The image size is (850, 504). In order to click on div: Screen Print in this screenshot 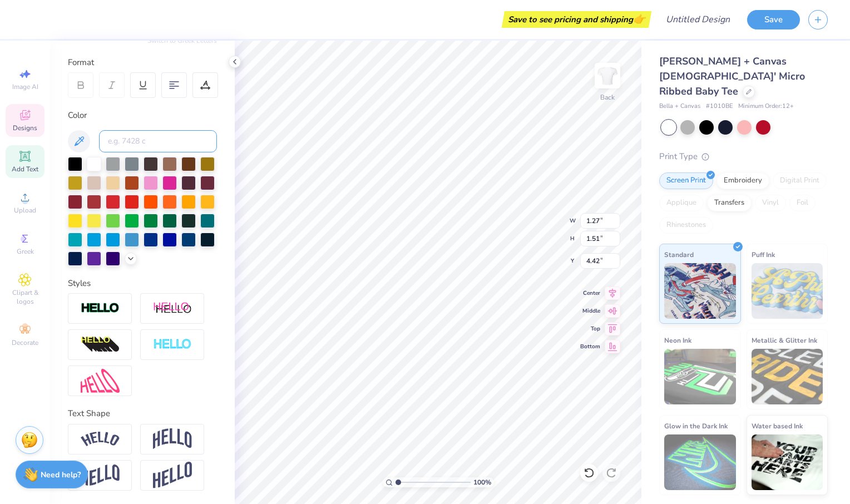, I will do `click(686, 180)`.